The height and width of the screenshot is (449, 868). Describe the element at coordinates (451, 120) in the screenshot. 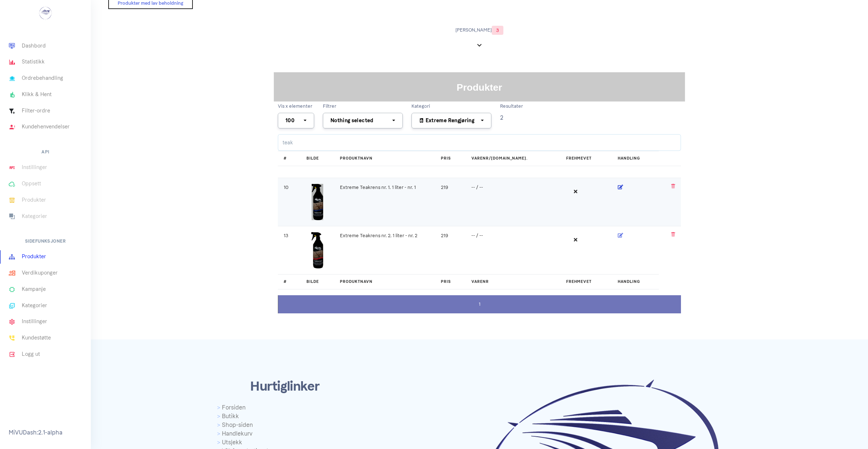

I see `button: Extreme Rengjøring` at that location.